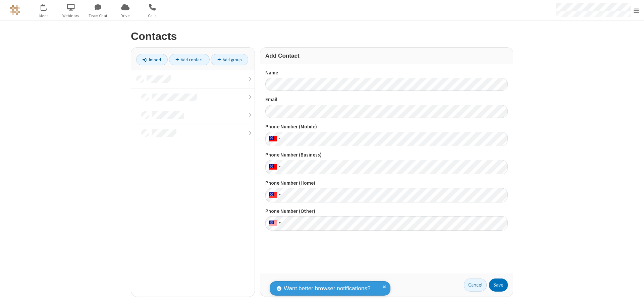 The height and width of the screenshot is (307, 644). I want to click on a: Cancel, so click(475, 285).